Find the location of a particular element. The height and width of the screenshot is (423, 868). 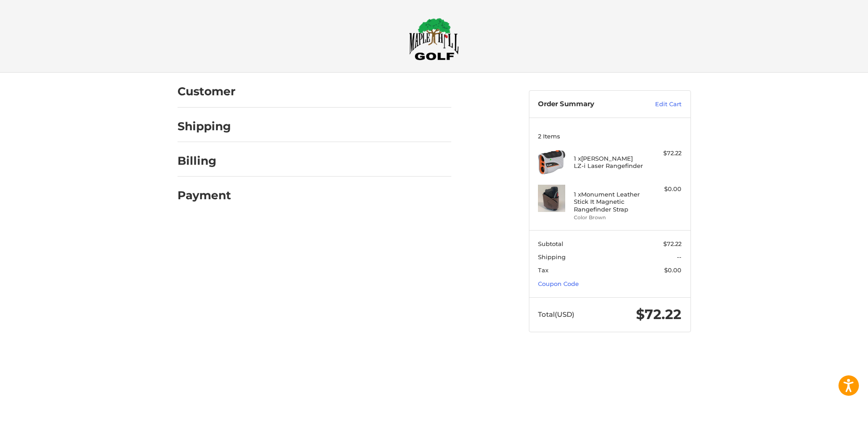

h2: Shipping is located at coordinates (205, 127).